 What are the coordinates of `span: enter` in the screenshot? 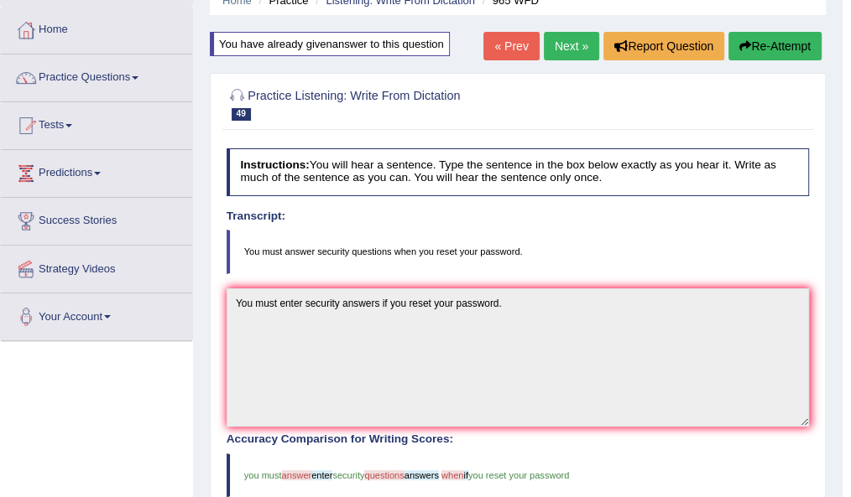 It's located at (321, 476).